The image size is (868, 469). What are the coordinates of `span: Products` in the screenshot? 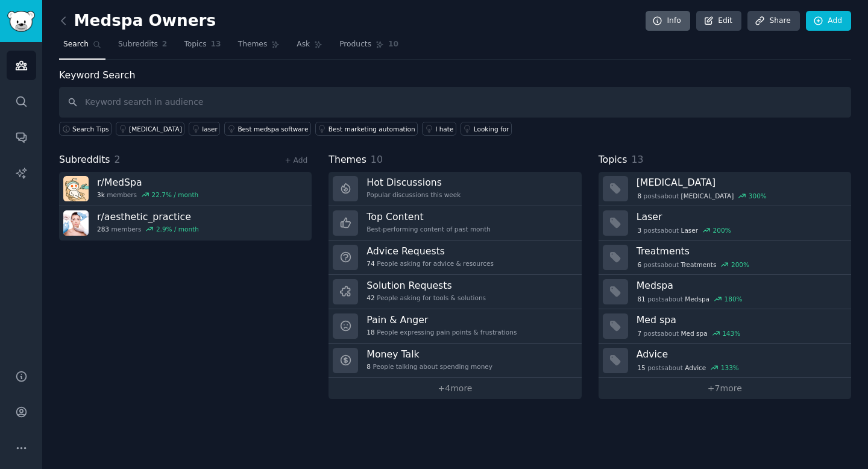 It's located at (355, 44).